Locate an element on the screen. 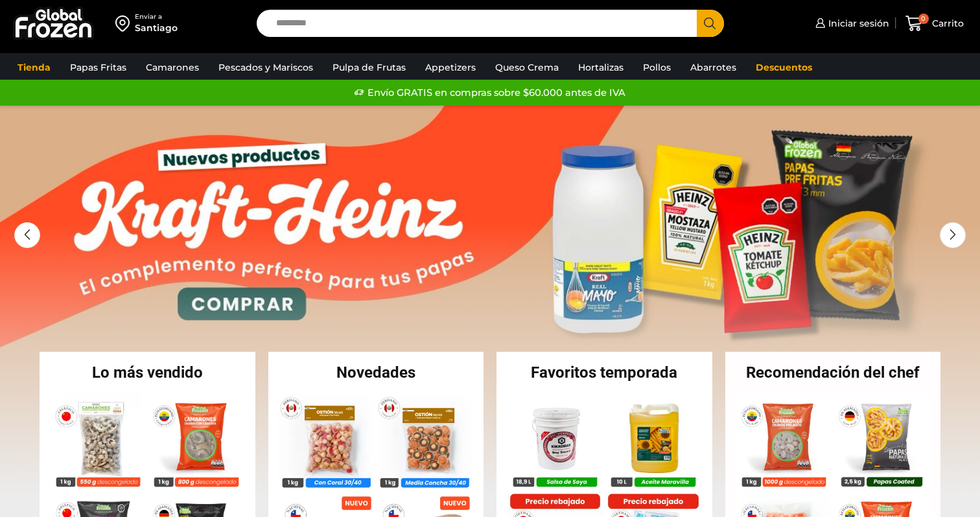 The width and height of the screenshot is (980, 517). a: Queso Crema is located at coordinates (527, 67).